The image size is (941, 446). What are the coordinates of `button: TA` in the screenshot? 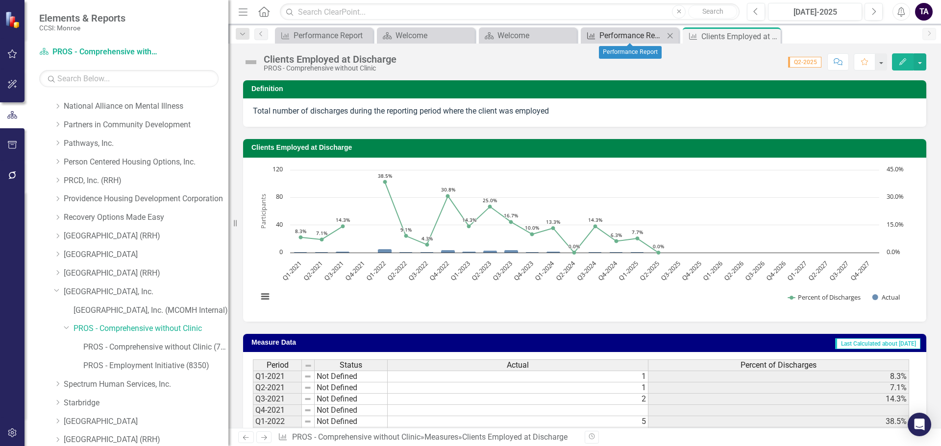 It's located at (924, 12).